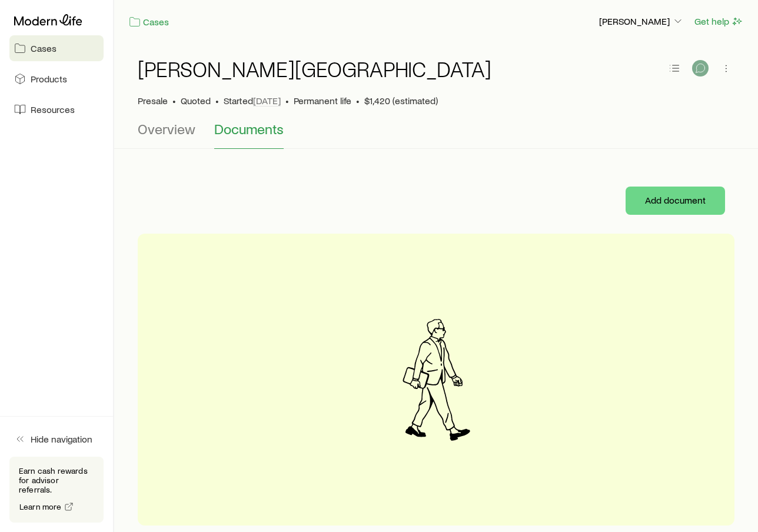  What do you see at coordinates (252, 100) in the screenshot?
I see `p: Started` at bounding box center [252, 100].